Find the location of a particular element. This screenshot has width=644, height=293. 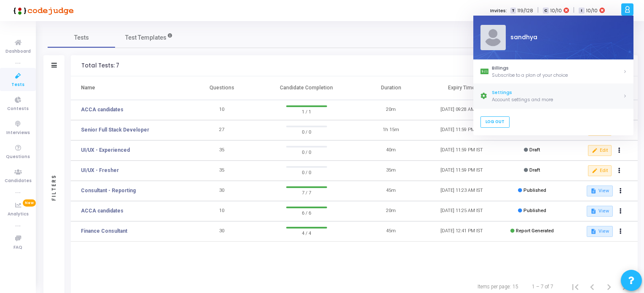

span: Interviews is located at coordinates (18, 133).